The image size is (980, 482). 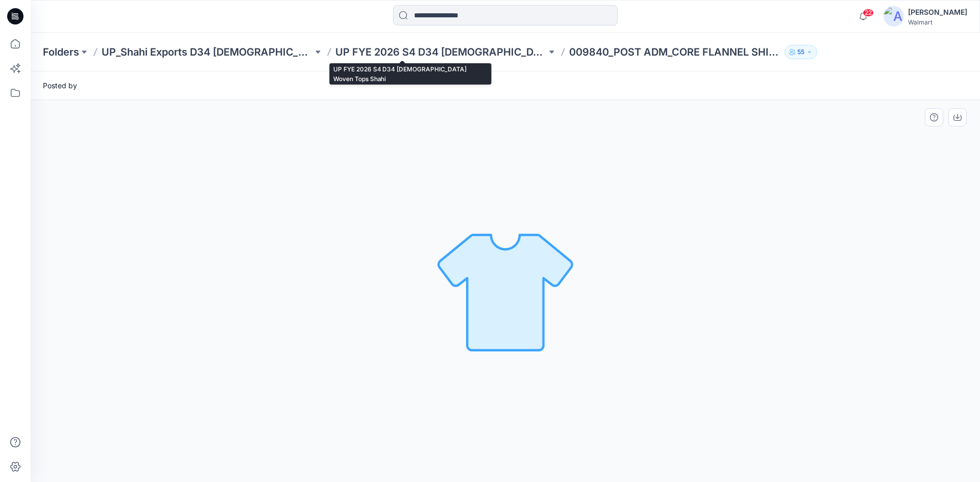 What do you see at coordinates (61, 52) in the screenshot?
I see `a: Folders` at bounding box center [61, 52].